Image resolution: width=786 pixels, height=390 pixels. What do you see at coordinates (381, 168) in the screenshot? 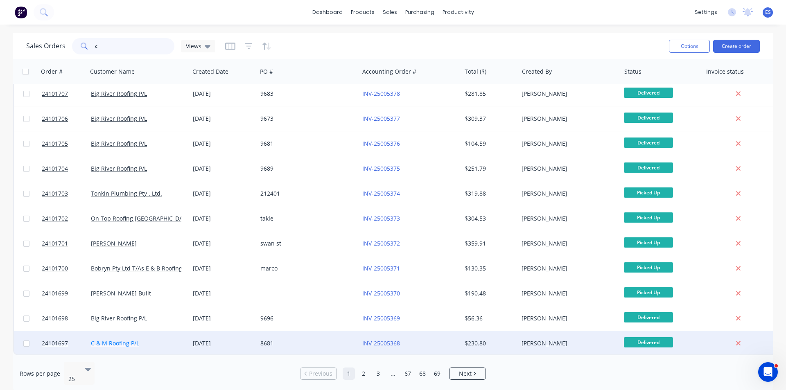
I see `a: INV-25005375` at bounding box center [381, 168].